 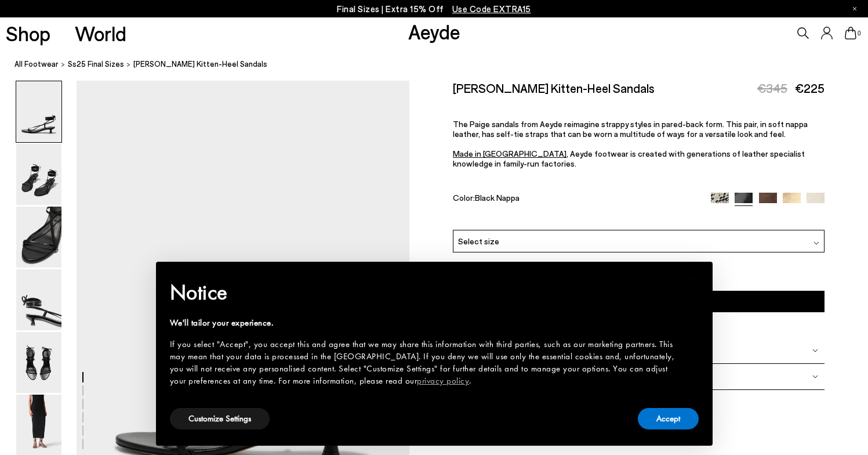 I want to click on button: Accept, so click(x=668, y=419).